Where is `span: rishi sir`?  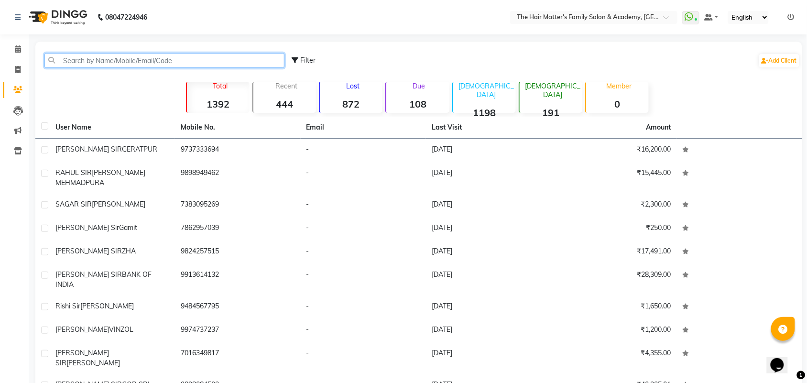 span: rishi sir is located at coordinates (68, 306).